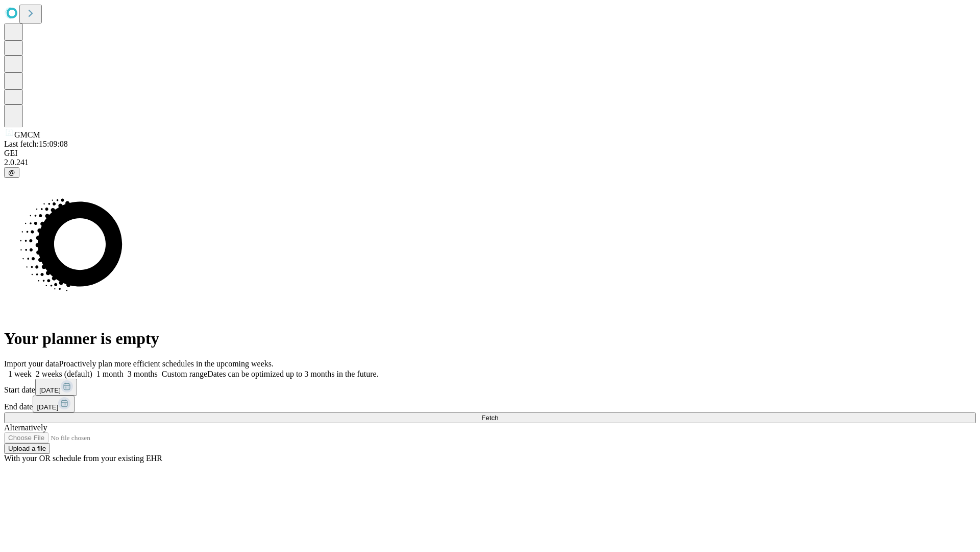  Describe the element at coordinates (490, 154) in the screenshot. I see `div: GEI` at that location.